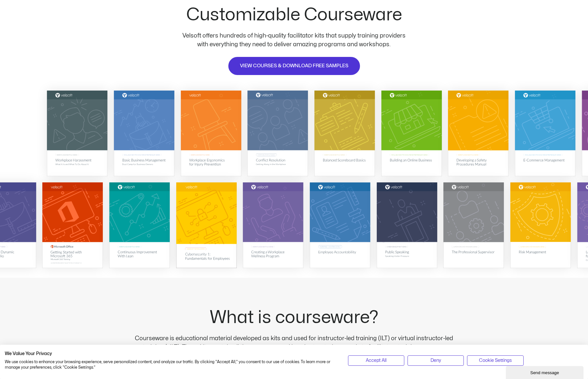 The width and height of the screenshot is (588, 379). What do you see at coordinates (294, 15) in the screenshot?
I see `h2: Customizable Courseware` at bounding box center [294, 15].